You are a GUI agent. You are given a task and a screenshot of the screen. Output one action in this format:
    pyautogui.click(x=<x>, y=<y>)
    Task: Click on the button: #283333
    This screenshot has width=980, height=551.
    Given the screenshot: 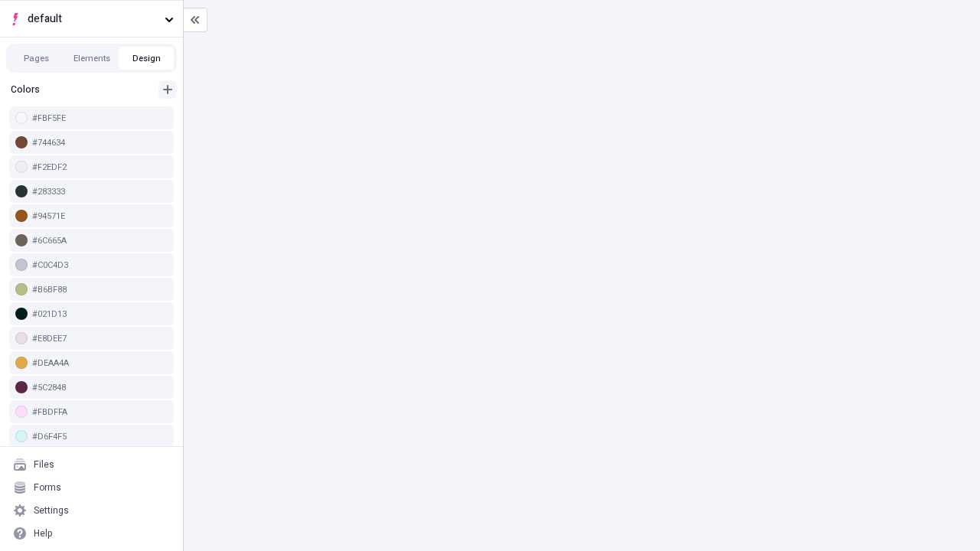 What is the action you would take?
    pyautogui.click(x=91, y=192)
    